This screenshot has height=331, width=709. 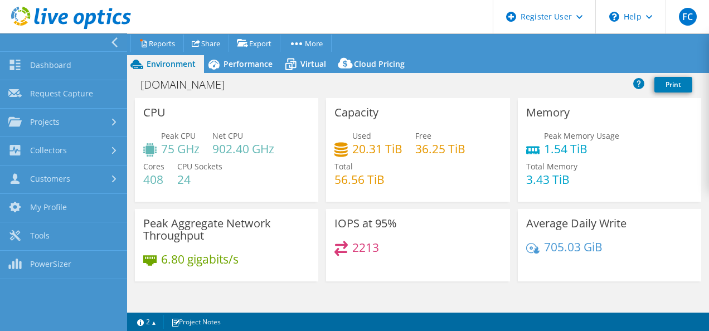 What do you see at coordinates (581, 135) in the screenshot?
I see `span: Peak Memory Usage` at bounding box center [581, 135].